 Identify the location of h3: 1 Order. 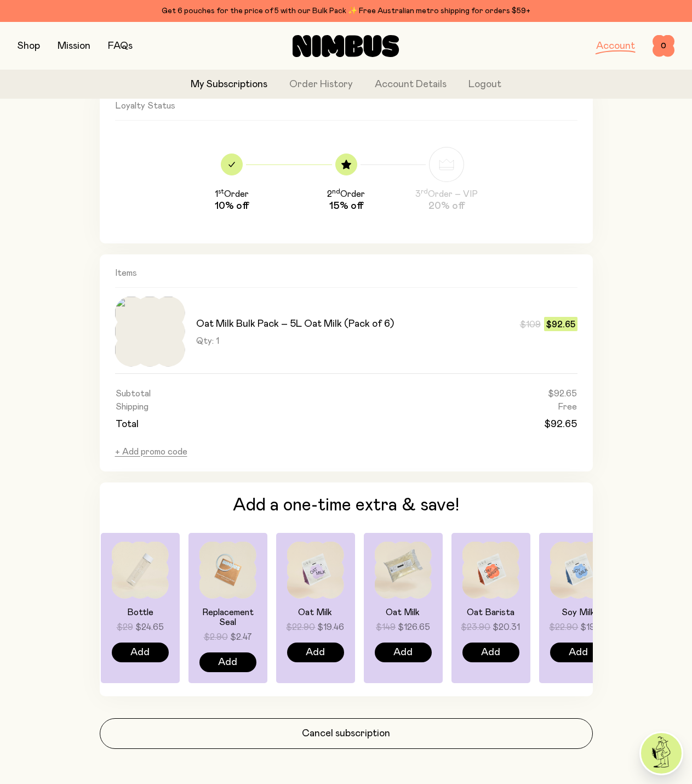
(232, 194).